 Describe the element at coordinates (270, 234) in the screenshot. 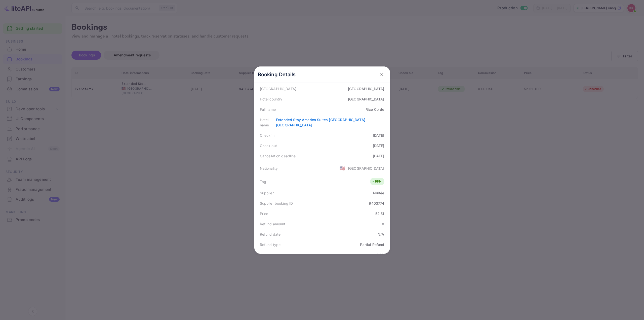

I see `div: Refund date` at that location.